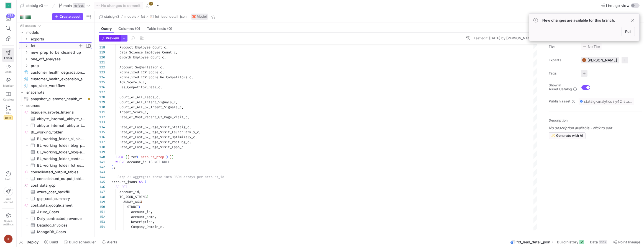 The height and width of the screenshot is (247, 644). I want to click on span: AccountSource, so click(144, 232).